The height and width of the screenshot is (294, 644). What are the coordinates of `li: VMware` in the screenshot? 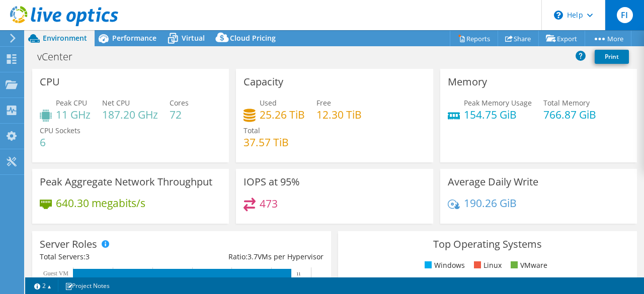 It's located at (528, 265).